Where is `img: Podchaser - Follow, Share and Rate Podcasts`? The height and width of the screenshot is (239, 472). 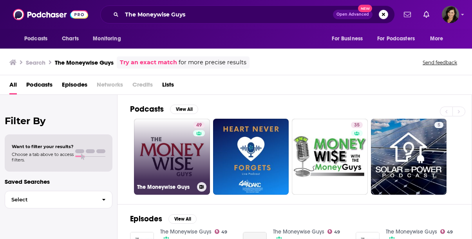 img: Podchaser - Follow, Share and Rate Podcasts is located at coordinates (51, 15).